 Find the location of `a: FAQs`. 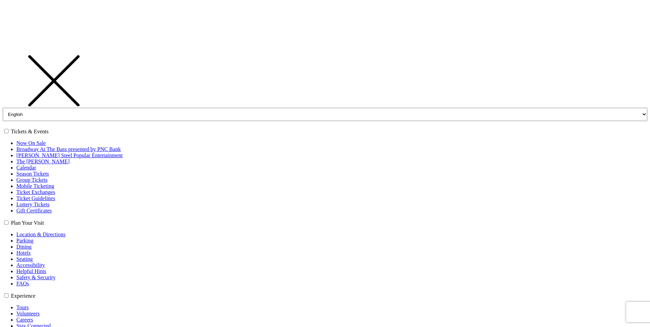

a: FAQs is located at coordinates (23, 283).